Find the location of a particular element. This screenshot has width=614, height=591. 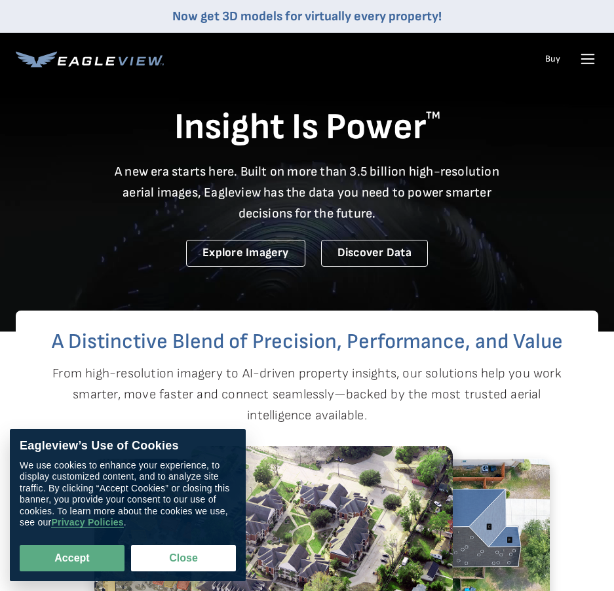

sup: TM is located at coordinates (433, 115).